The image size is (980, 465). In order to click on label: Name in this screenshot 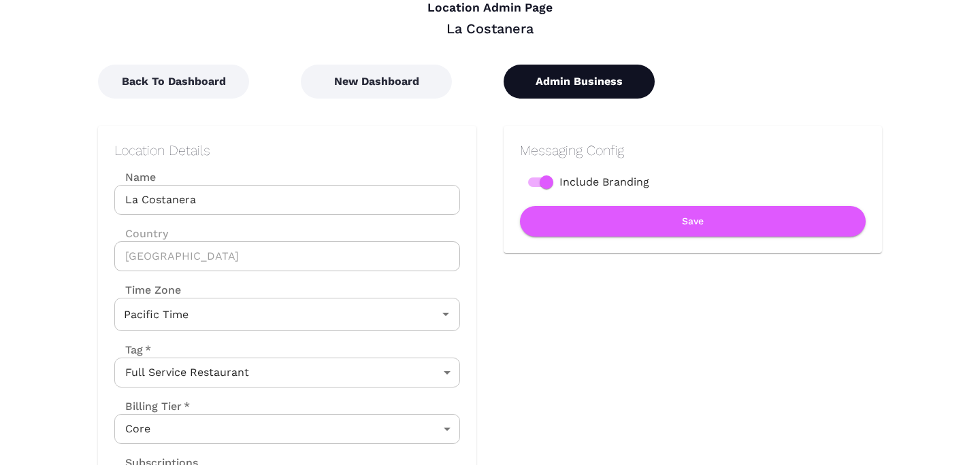, I will do `click(287, 177)`.